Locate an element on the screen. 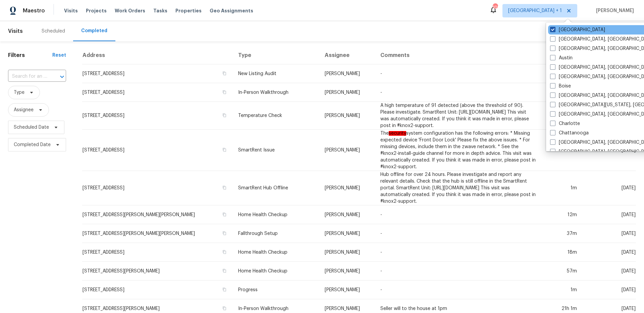  td: 1h 51m is located at coordinates (561, 92).